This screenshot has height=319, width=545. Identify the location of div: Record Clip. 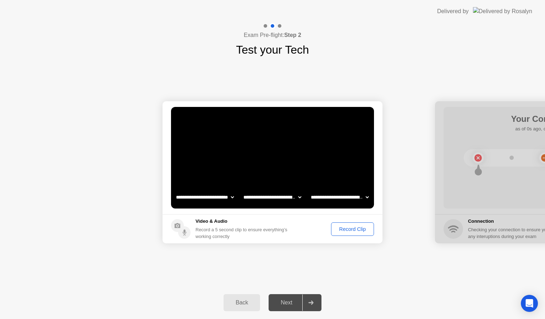
(352, 229).